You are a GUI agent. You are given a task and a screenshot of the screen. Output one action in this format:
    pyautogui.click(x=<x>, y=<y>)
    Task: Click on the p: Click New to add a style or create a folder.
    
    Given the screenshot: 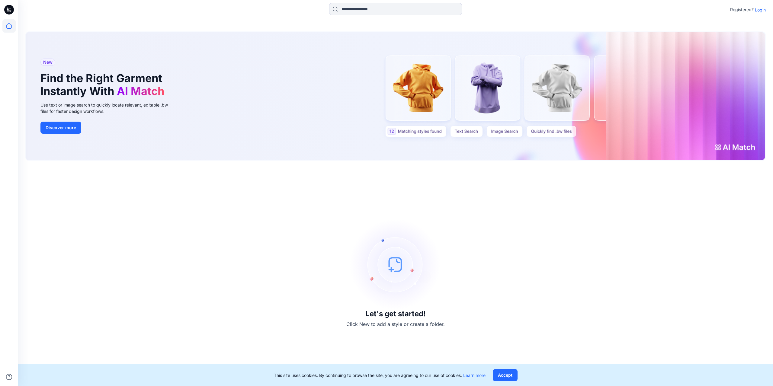 What is the action you would take?
    pyautogui.click(x=396, y=324)
    